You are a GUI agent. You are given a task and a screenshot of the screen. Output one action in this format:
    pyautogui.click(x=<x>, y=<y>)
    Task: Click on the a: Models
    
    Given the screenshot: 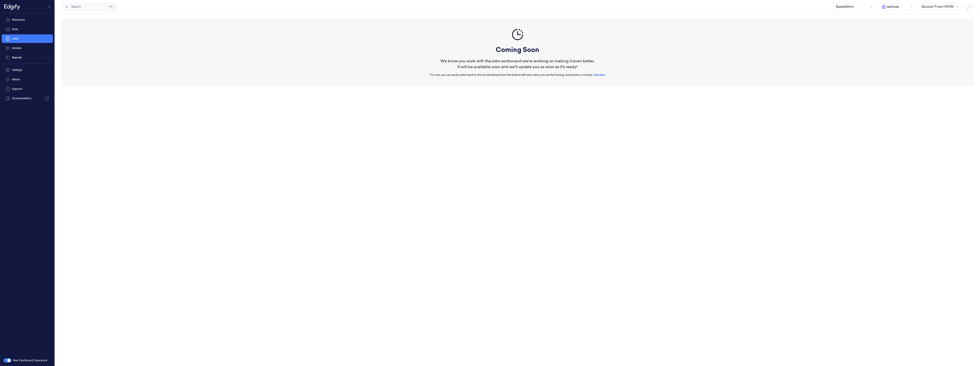 What is the action you would take?
    pyautogui.click(x=27, y=48)
    